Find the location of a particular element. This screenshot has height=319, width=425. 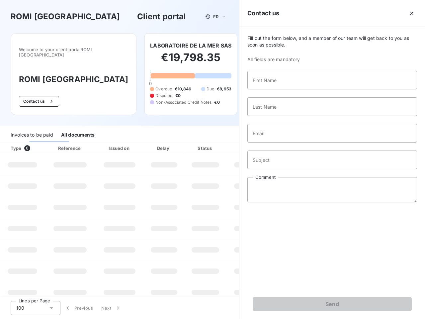

span: Non-Associated Credit Notes is located at coordinates (183, 102).